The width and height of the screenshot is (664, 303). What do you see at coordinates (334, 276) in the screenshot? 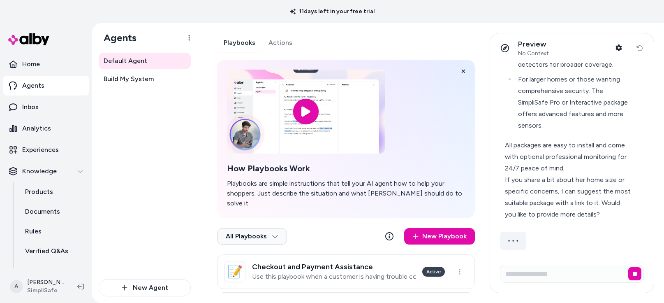
I see `p: Use this playbook when a customer is having trouble completing the checkout process to purchase t...` at bounding box center [334, 276].